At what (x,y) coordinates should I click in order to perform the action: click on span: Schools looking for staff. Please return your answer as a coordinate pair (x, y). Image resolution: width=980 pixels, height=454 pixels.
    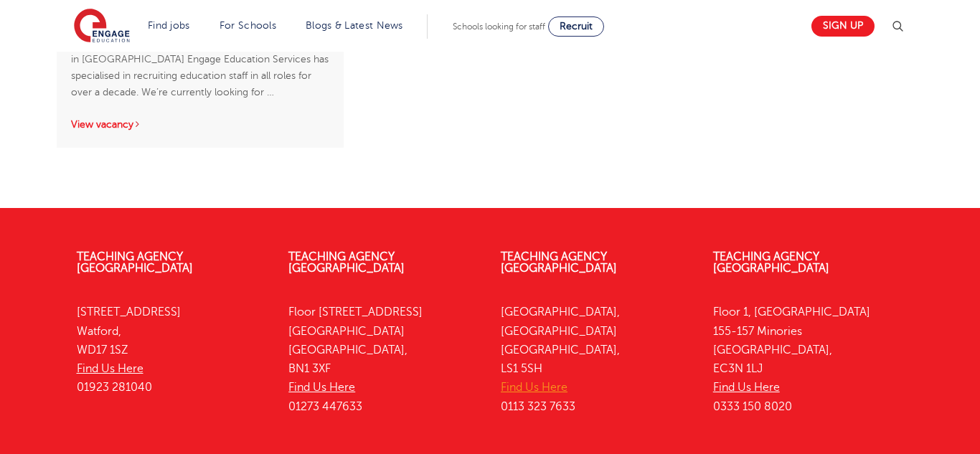
    Looking at the image, I should click on (498, 26).